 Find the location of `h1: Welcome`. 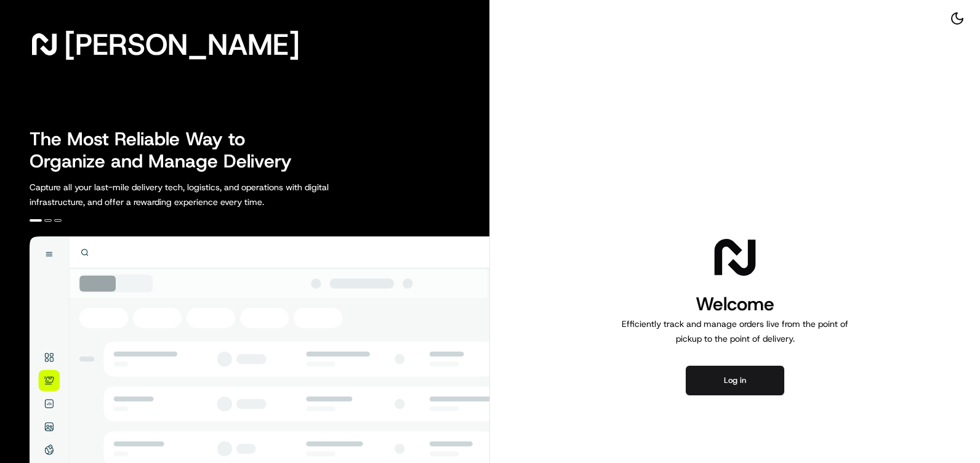

h1: Welcome is located at coordinates (735, 304).